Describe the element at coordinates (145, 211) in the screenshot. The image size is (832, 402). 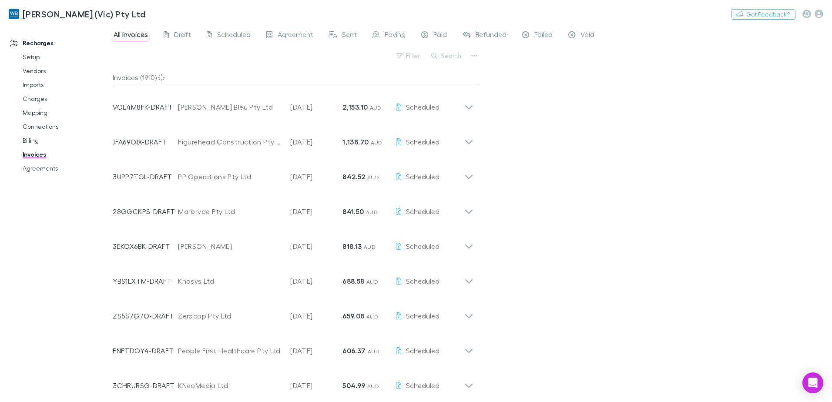
I see `p: 28GGCKPS-DRAFT` at that location.